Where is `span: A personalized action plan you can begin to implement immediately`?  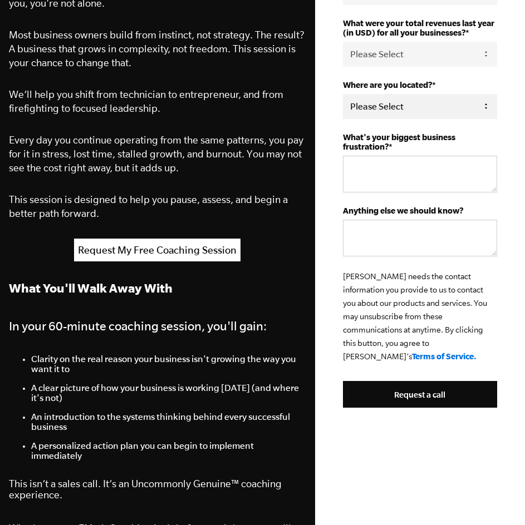
span: A personalized action plan you can begin to implement immediately is located at coordinates (142, 451).